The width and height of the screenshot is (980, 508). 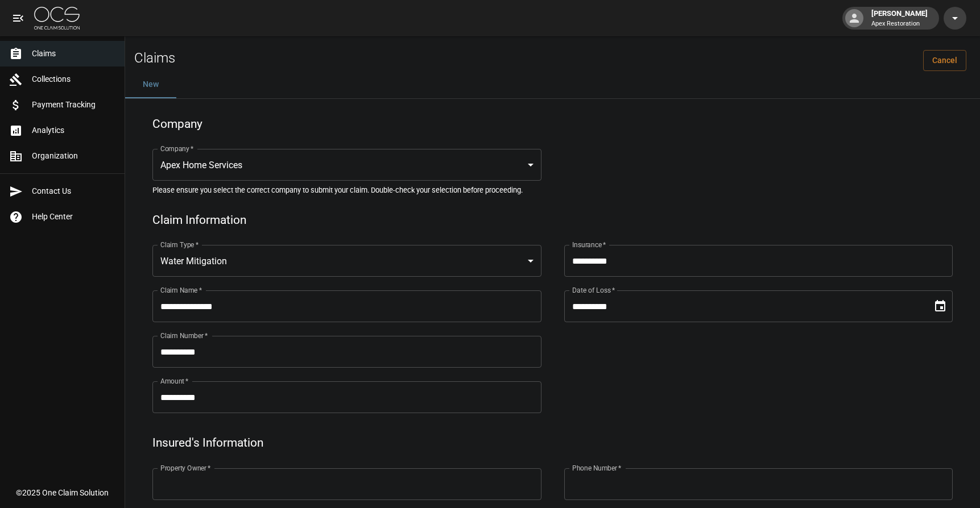 I want to click on span: Help Center, so click(x=73, y=217).